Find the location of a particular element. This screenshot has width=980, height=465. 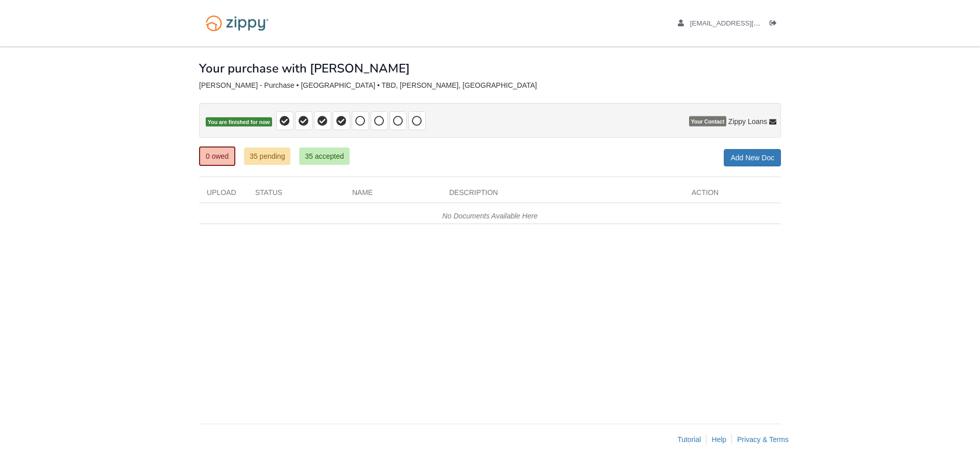

em: No Documents Available Here is located at coordinates (490, 216).